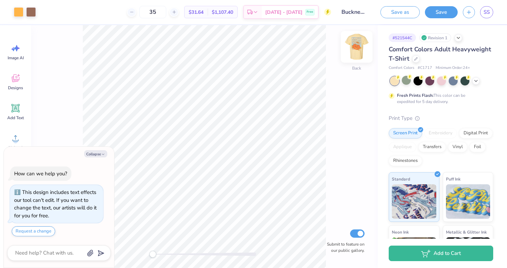 The image size is (507, 268). I want to click on span: Neon Ink, so click(400, 232).